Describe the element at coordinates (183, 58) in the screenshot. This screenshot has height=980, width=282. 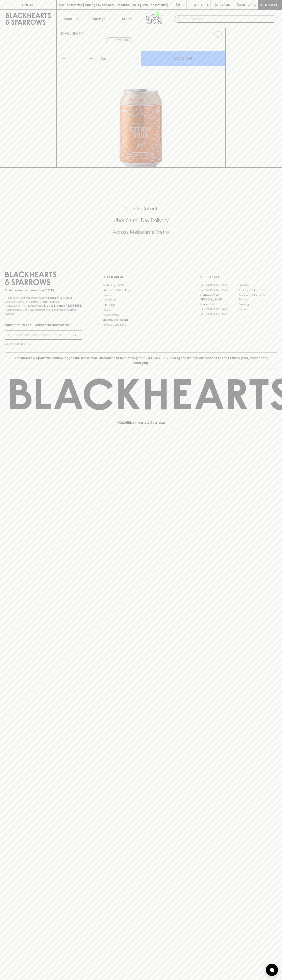
I see `button: ADD TO CART` at that location.